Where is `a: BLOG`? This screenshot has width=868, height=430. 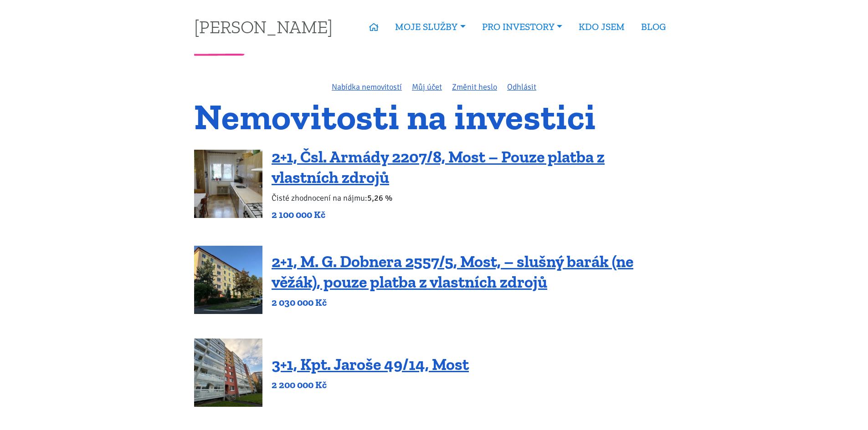
a: BLOG is located at coordinates (653, 27).